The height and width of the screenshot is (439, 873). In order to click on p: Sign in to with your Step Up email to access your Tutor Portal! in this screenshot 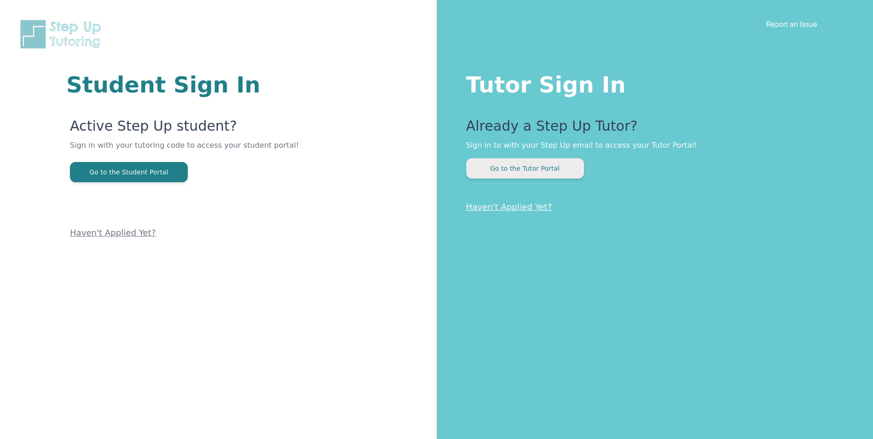, I will do `click(651, 145)`.